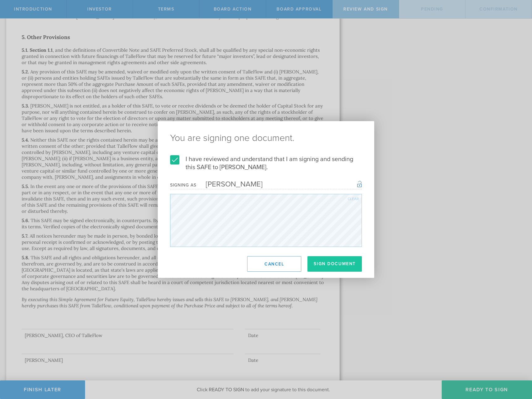 Image resolution: width=532 pixels, height=399 pixels. Describe the element at coordinates (274, 264) in the screenshot. I see `button: Cancel` at that location.